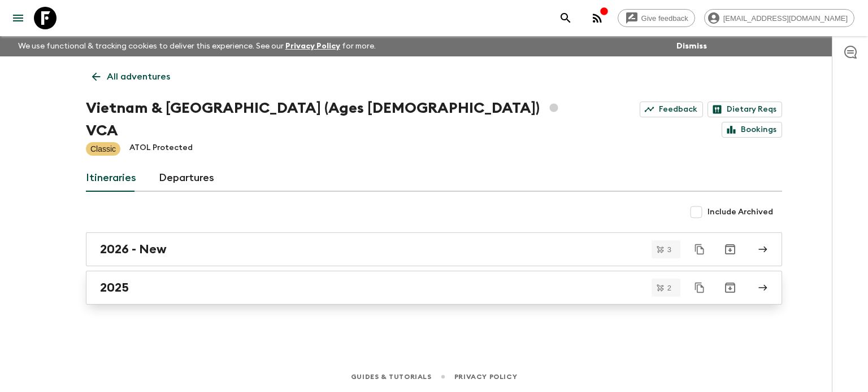 The height and width of the screenshot is (392, 868). I want to click on a: Give feedback, so click(656, 18).